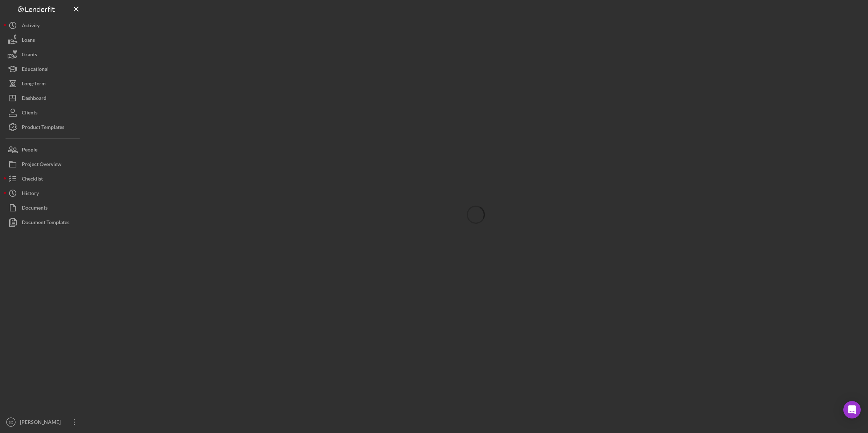  I want to click on div: Activity, so click(31, 26).